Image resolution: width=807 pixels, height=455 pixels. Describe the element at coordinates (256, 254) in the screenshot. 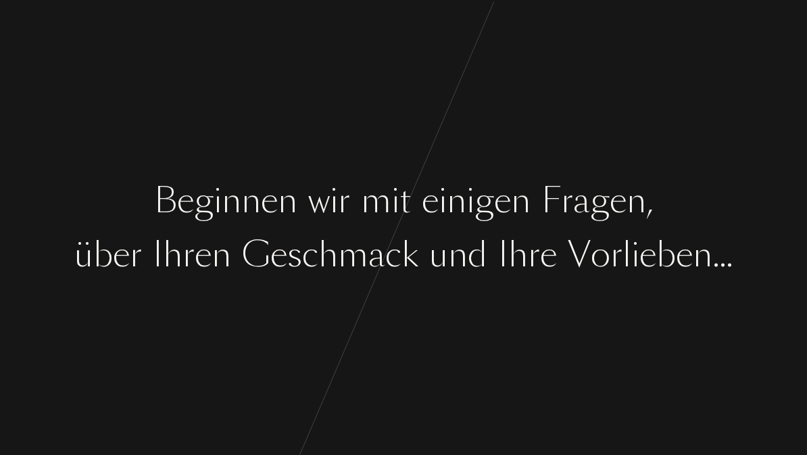

I see `div: G` at that location.